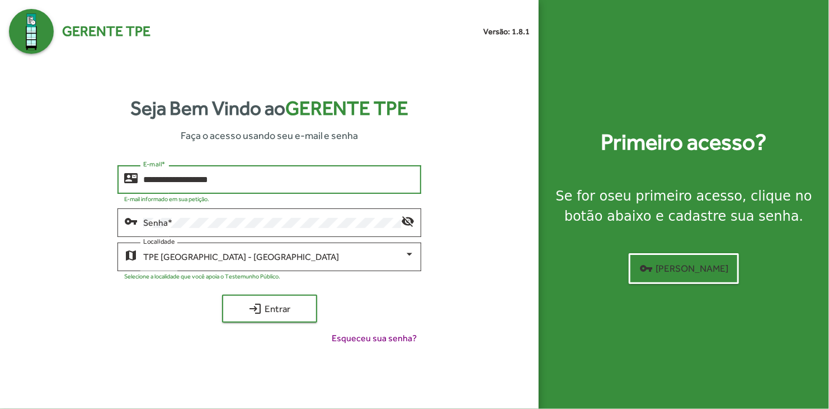 Image resolution: width=829 pixels, height=409 pixels. Describe the element at coordinates (374, 338) in the screenshot. I see `span: Esqueceu sua senha?` at that location.